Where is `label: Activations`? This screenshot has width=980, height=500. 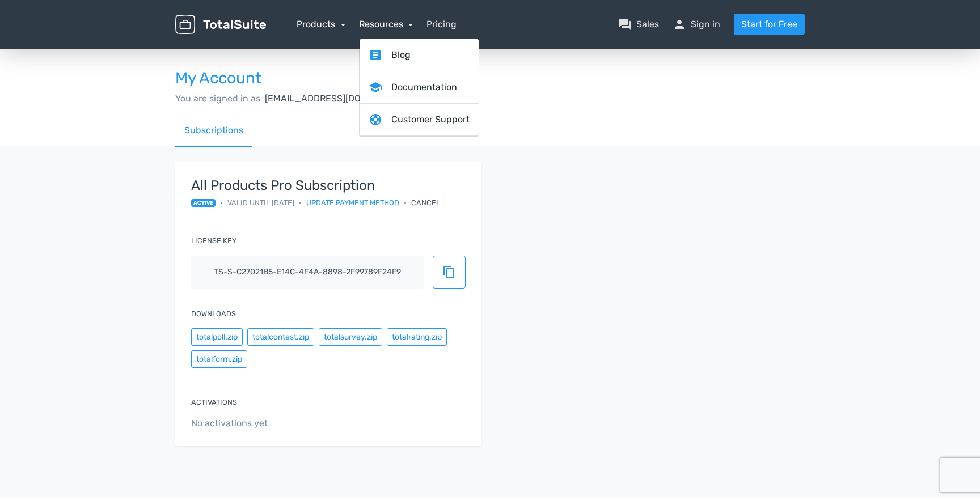
label: Activations is located at coordinates (214, 402).